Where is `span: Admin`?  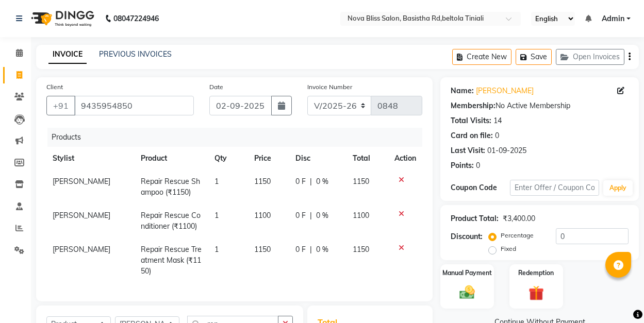
span: Admin is located at coordinates (613, 19).